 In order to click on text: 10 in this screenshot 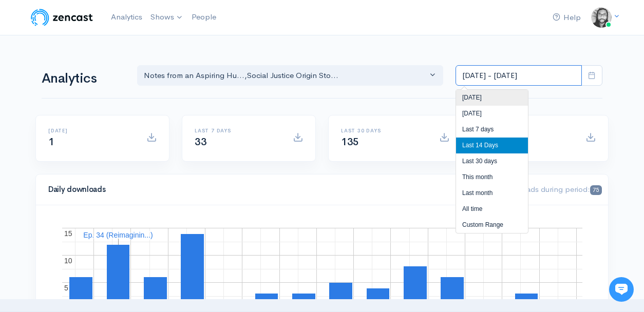, I will do `click(69, 261)`.